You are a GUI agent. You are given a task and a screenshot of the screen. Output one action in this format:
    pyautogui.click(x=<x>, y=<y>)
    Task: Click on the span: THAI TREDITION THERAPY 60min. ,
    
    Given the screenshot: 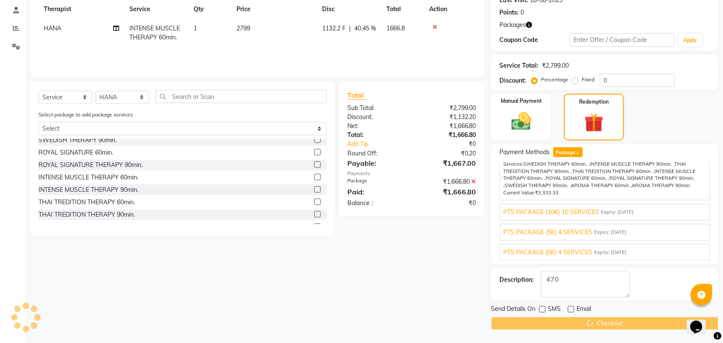 What is the action you would take?
    pyautogui.click(x=614, y=171)
    